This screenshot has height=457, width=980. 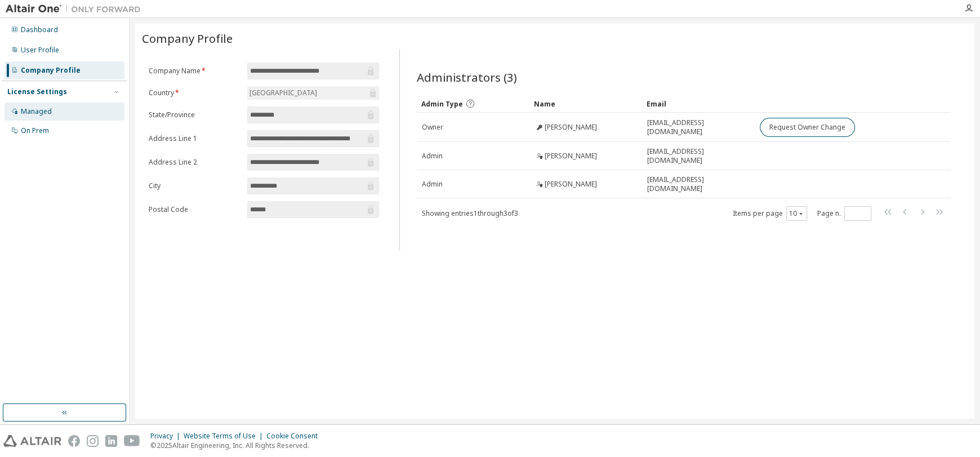 What do you see at coordinates (194, 209) in the screenshot?
I see `label: Postal Code` at bounding box center [194, 209].